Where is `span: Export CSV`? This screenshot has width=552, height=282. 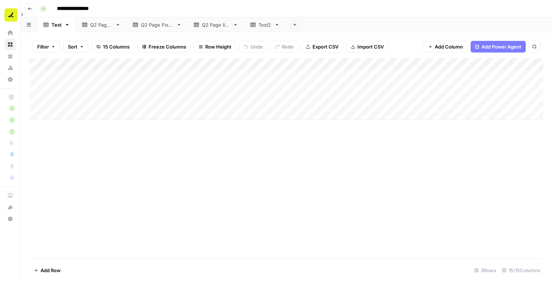 span: Export CSV is located at coordinates (325, 47).